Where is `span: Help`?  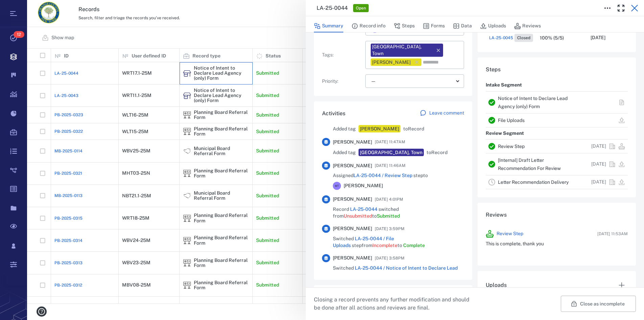
span: Help is located at coordinates (22, 8).